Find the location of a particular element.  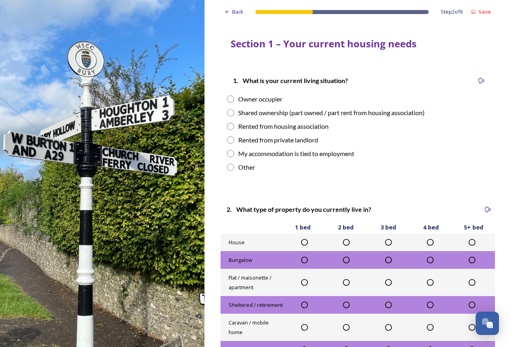

span: Sheltered / retirement is located at coordinates (255, 305).